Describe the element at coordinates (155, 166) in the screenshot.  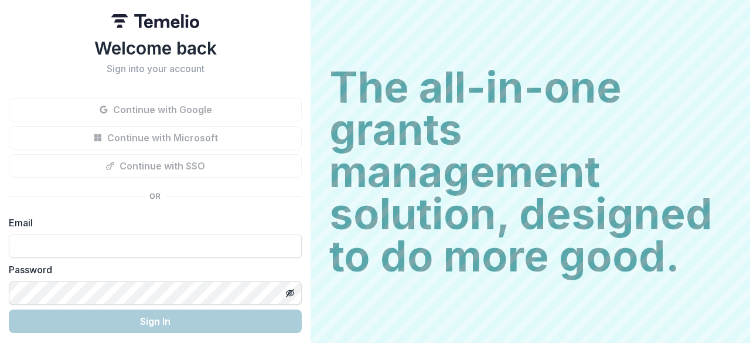
I see `button: Continue with SSO` at that location.